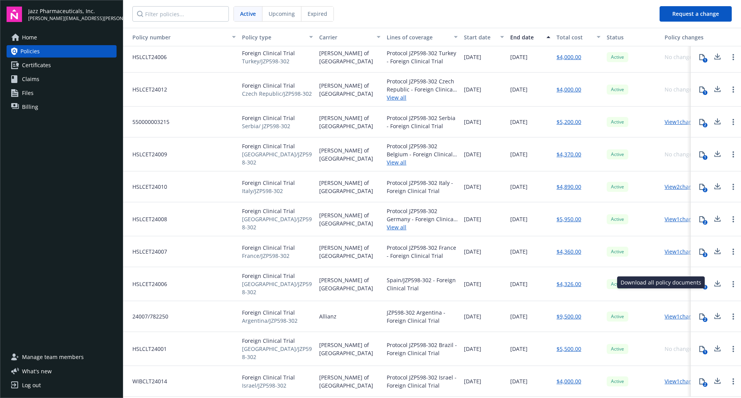 This screenshot has height=398, width=741. I want to click on a: View 2 changes, so click(683, 186).